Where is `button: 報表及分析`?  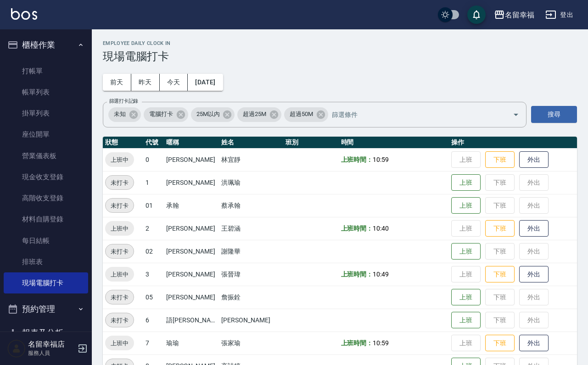
button: 報表及分析 is located at coordinates (46, 333).